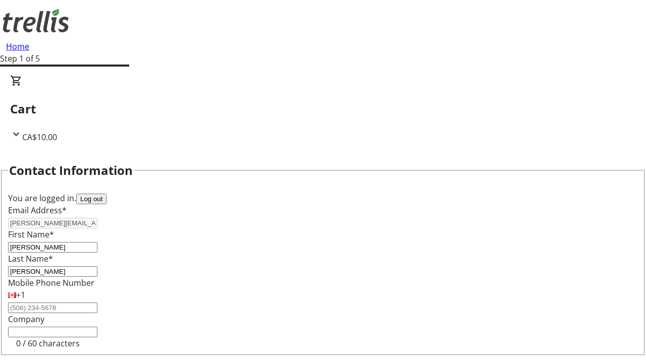 The image size is (646, 363). What do you see at coordinates (323, 109) in the screenshot?
I see `h2: Cart` at bounding box center [323, 109].